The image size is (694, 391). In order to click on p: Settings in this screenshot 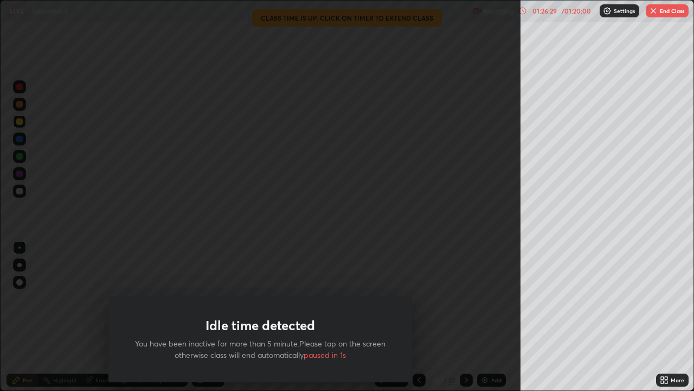, I will do `click(624, 11)`.